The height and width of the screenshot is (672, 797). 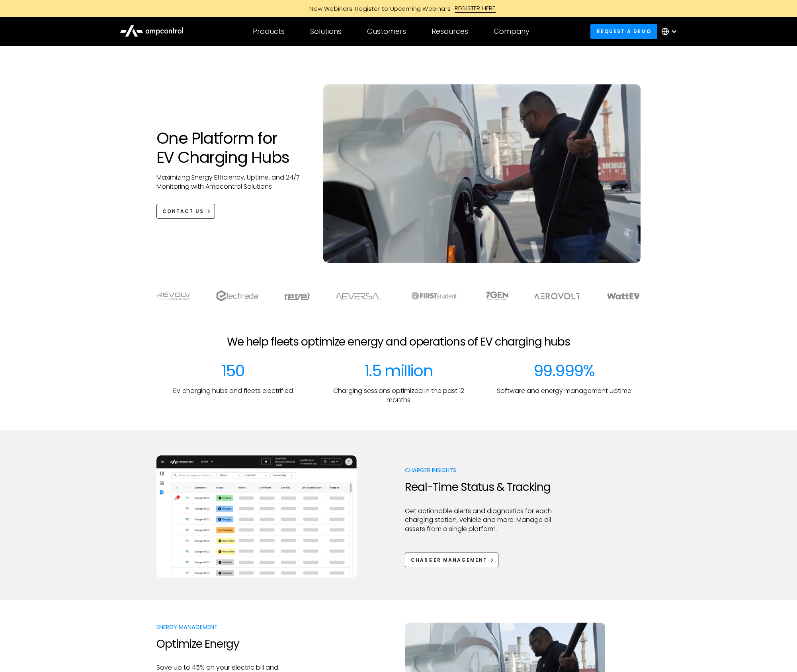 I want to click on div: Resources, so click(x=450, y=31).